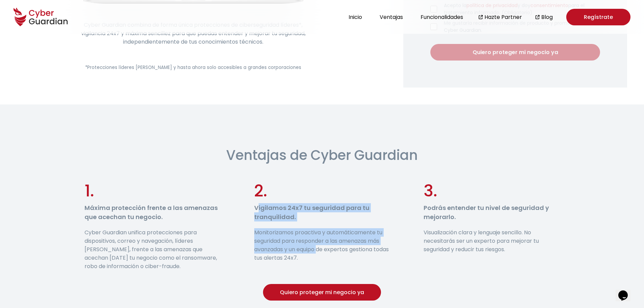 The height and width of the screenshot is (308, 644). I want to click on h3: Vigilamos 24x7 tu seguridad para tu tranquilidad., so click(322, 212).